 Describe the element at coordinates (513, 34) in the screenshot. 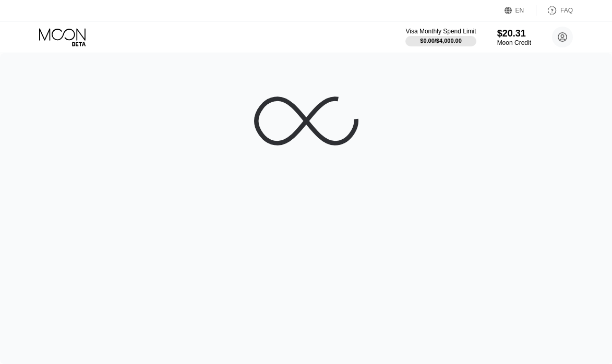

I see `div: $20.31` at that location.